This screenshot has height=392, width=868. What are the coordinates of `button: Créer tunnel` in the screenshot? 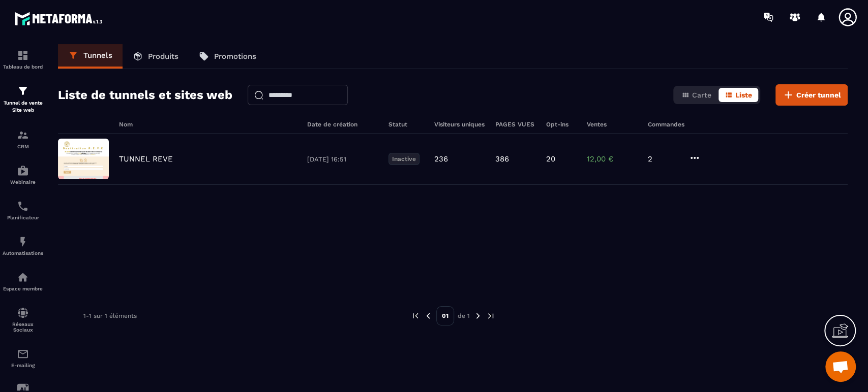 It's located at (811, 95).